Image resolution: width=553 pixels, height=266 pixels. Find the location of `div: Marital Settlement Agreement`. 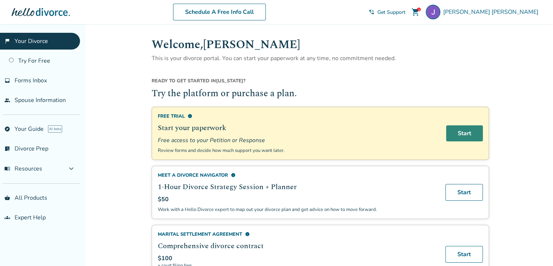

div: Marital Settlement Agreement is located at coordinates (297, 234).